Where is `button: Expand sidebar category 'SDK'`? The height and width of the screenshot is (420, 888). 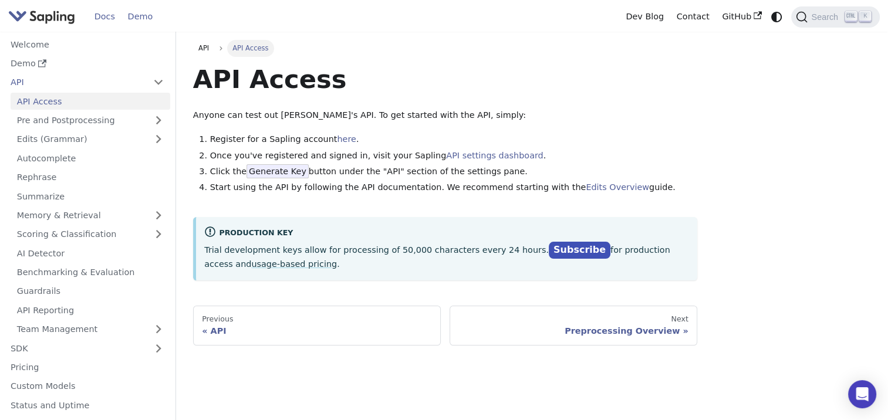
button: Expand sidebar category 'SDK' is located at coordinates (158, 348).